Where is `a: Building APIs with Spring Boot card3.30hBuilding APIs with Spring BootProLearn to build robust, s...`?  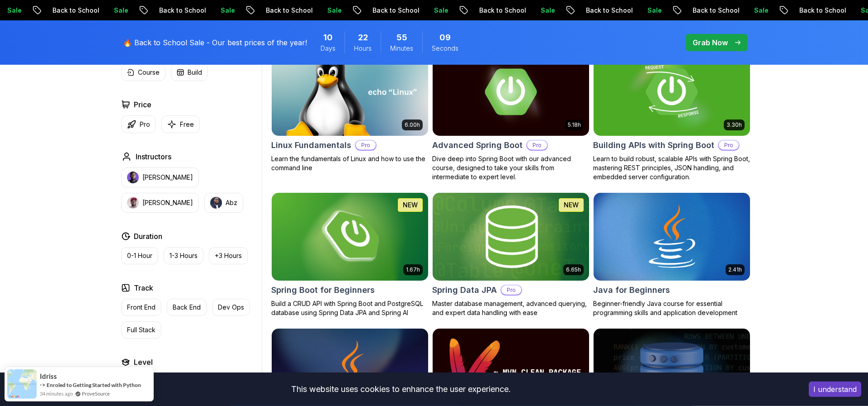 a: Building APIs with Spring Boot card3.30hBuilding APIs with Spring BootProLearn to build robust, s... is located at coordinates (672, 115).